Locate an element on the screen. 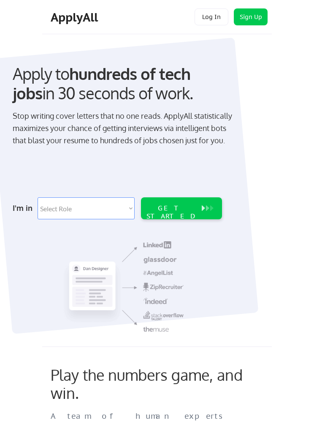 The height and width of the screenshot is (423, 314). div: I'm in is located at coordinates (23, 208).